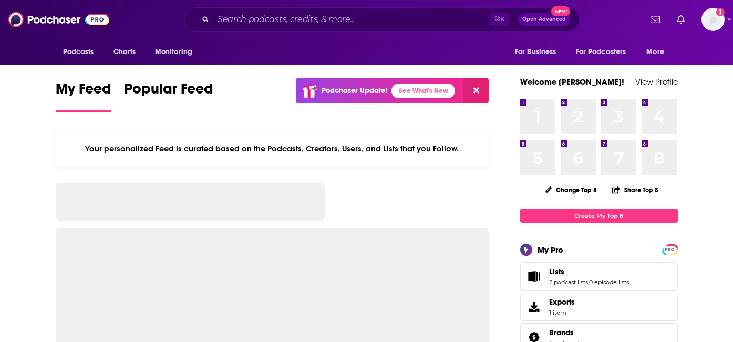 The height and width of the screenshot is (342, 733). I want to click on svg: Add a profile image, so click(721, 12).